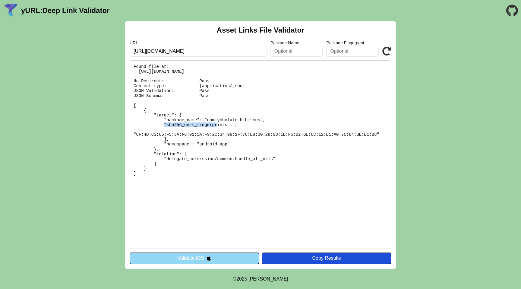 The width and height of the screenshot is (521, 289). What do you see at coordinates (242, 279) in the screenshot?
I see `span: 2025` at bounding box center [242, 279].